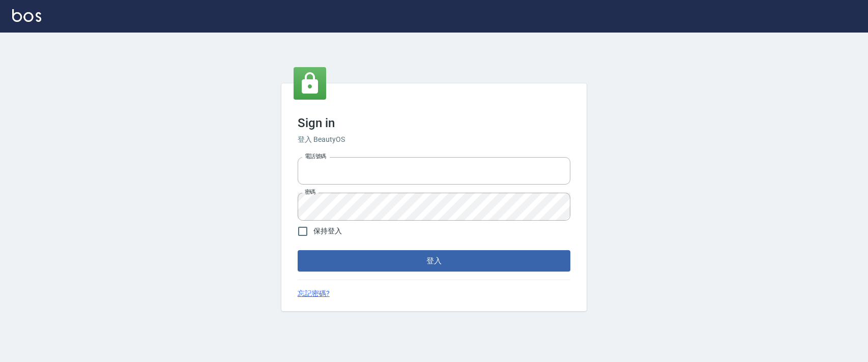  Describe the element at coordinates (315, 156) in the screenshot. I see `label: 電話號碼` at that location.